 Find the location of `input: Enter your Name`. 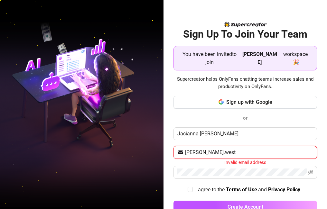

input: Enter your Name is located at coordinates (245, 134).